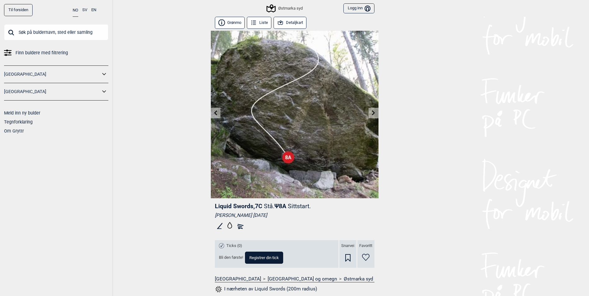  What do you see at coordinates (295, 115) in the screenshot?
I see `img: Liquid swords ss 200823` at bounding box center [295, 115].